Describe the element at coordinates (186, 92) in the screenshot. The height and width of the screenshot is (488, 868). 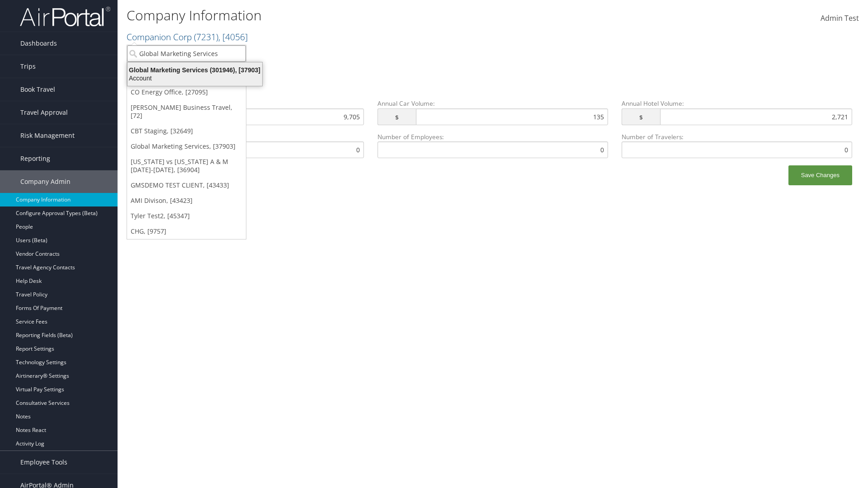
I see `a: CO Energy Office, [27095]` at that location.